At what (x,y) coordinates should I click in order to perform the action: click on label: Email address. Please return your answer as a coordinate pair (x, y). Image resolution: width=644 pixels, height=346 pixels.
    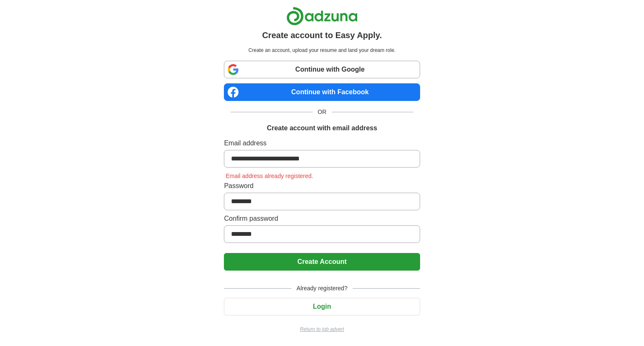
    Looking at the image, I should click on (322, 144).